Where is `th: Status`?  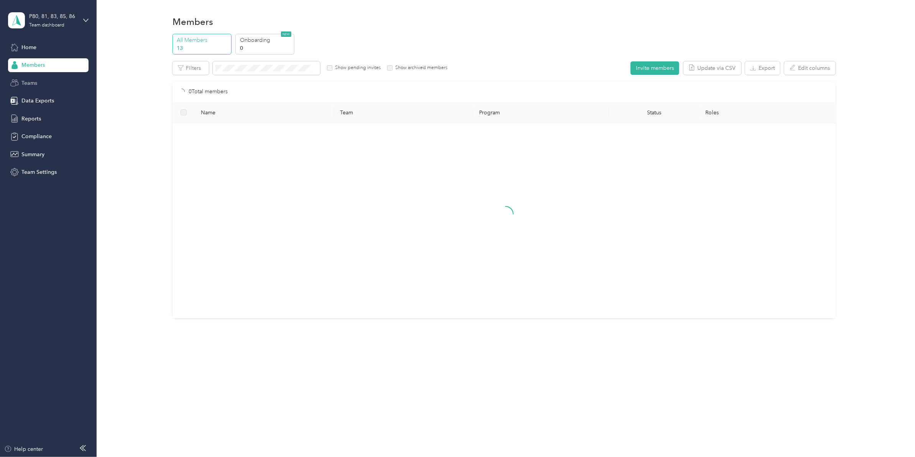
th: Status is located at coordinates (655, 112).